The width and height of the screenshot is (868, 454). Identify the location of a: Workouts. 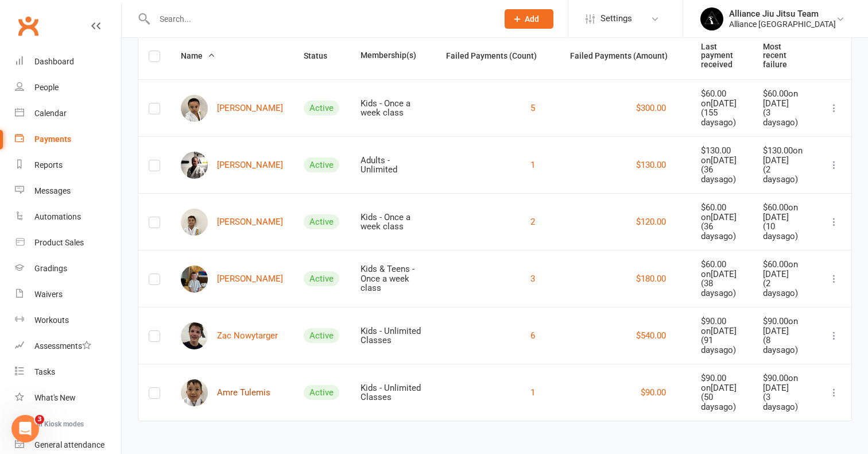
(68, 320).